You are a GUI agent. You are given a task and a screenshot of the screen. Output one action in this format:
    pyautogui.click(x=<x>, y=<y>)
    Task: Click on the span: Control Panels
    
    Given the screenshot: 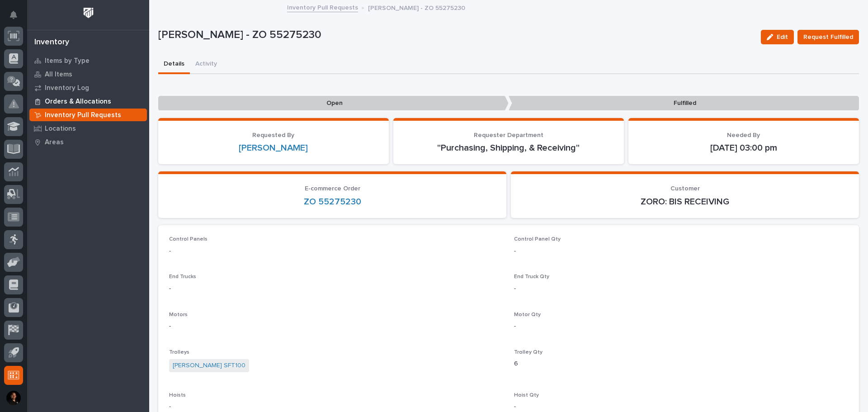 What is the action you would take?
    pyautogui.click(x=188, y=239)
    